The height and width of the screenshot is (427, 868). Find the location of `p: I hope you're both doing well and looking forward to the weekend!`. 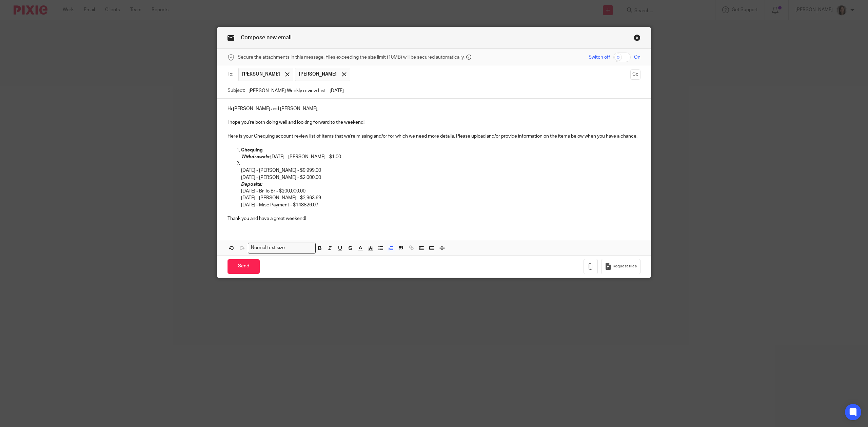

p: I hope you're both doing well and looking forward to the weekend! is located at coordinates (434, 122).